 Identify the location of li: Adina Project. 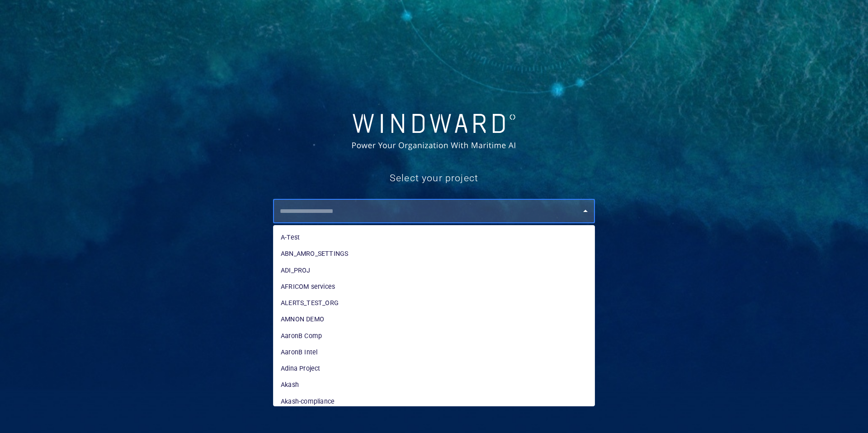
(434, 368).